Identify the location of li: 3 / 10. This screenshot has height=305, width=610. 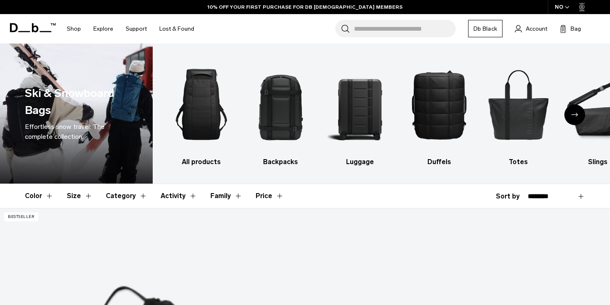
(360, 112).